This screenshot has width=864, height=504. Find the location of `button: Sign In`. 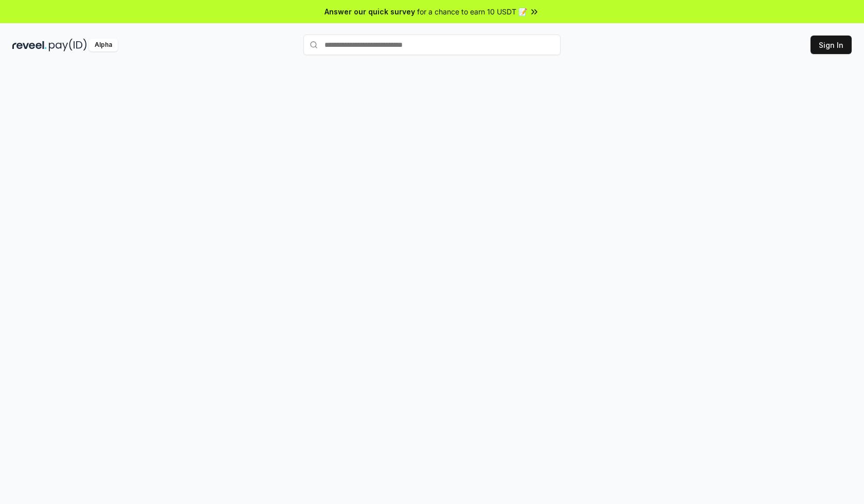

button: Sign In is located at coordinates (831, 45).